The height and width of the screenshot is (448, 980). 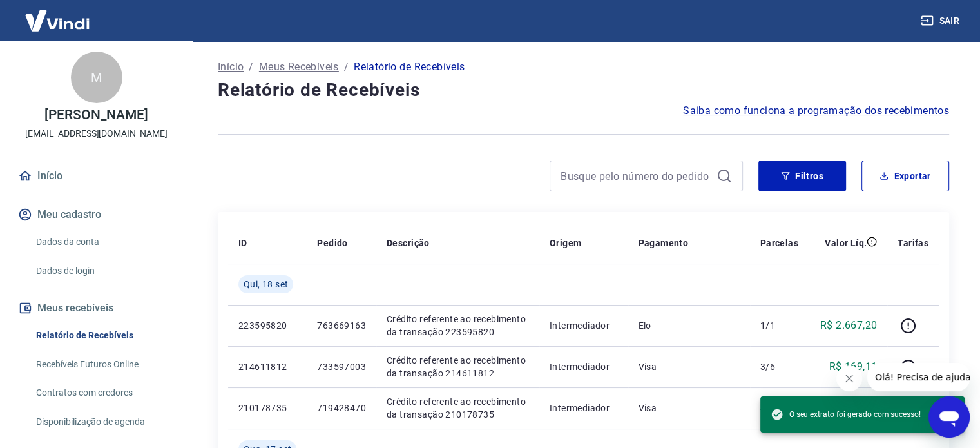 What do you see at coordinates (816, 111) in the screenshot?
I see `span: Saiba como funciona a programação dos recebimentos` at bounding box center [816, 111].